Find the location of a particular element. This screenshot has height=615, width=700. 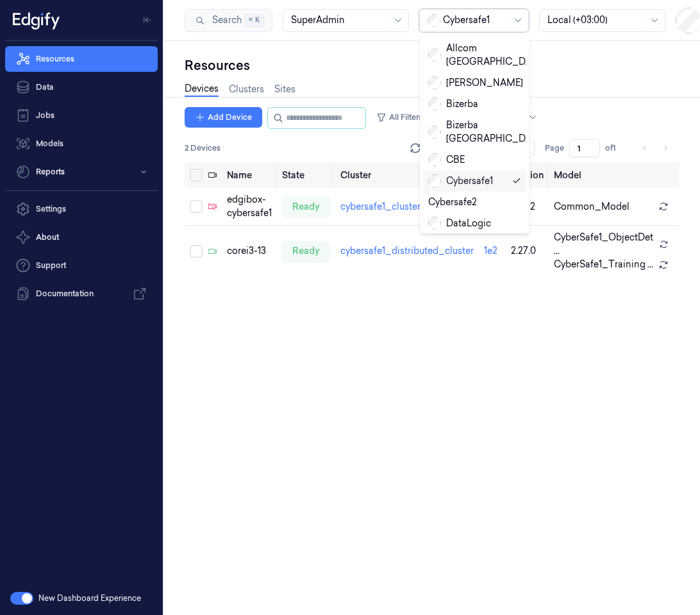

span: of 1 is located at coordinates (615, 148).